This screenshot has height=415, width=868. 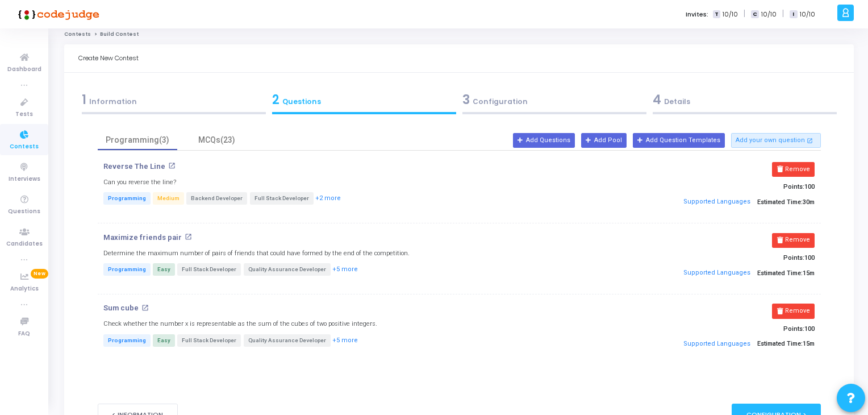 What do you see at coordinates (24, 146) in the screenshot?
I see `span: Contests` at bounding box center [24, 146].